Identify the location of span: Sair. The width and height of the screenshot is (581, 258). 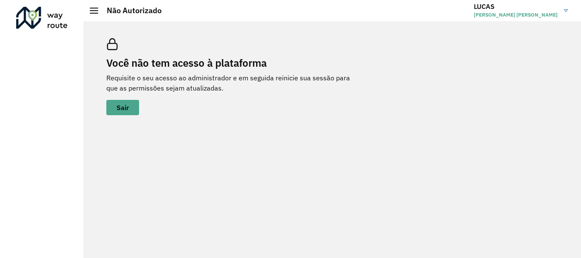
(122, 108).